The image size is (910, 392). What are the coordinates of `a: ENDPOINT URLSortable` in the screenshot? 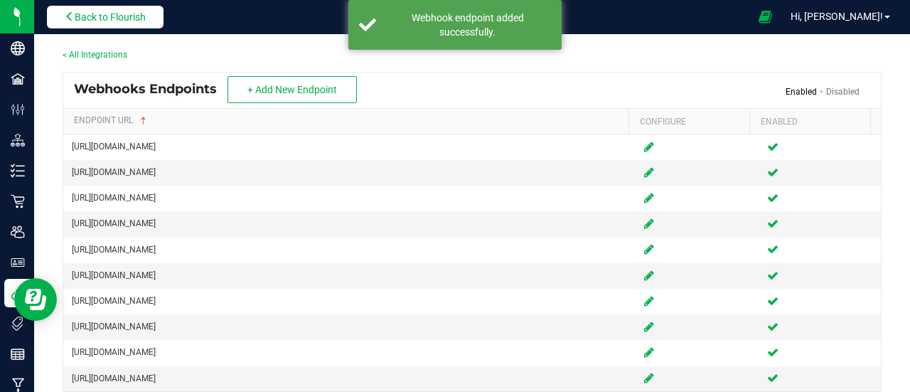 It's located at (348, 121).